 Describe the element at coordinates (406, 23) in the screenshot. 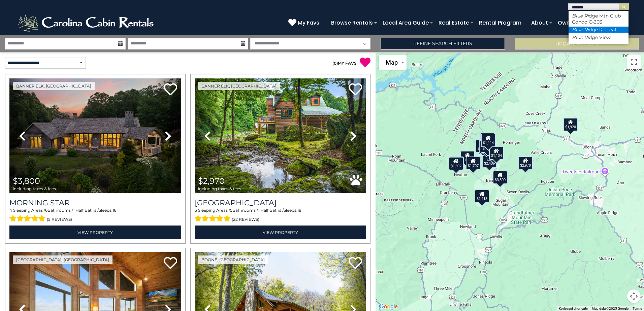

I see `a: Local Area Guide` at that location.